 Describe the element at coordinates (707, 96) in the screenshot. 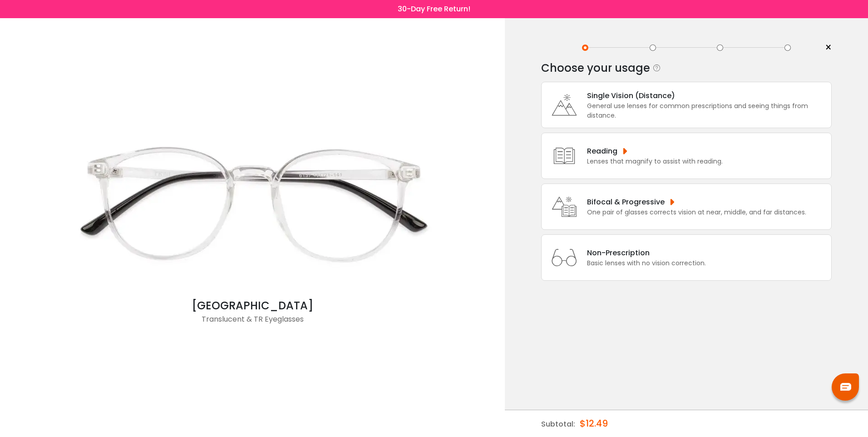

I see `div: Single Vision (Distance)` at that location.